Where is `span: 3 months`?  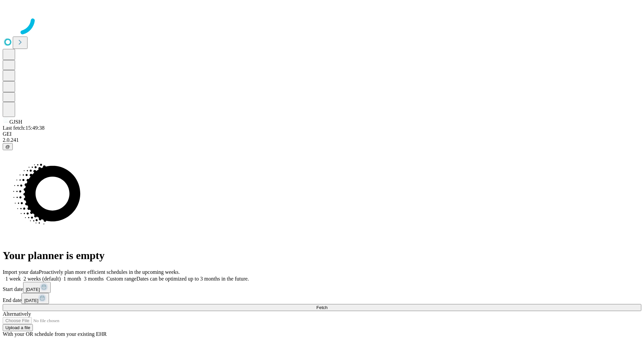 span: 3 months is located at coordinates (94, 278).